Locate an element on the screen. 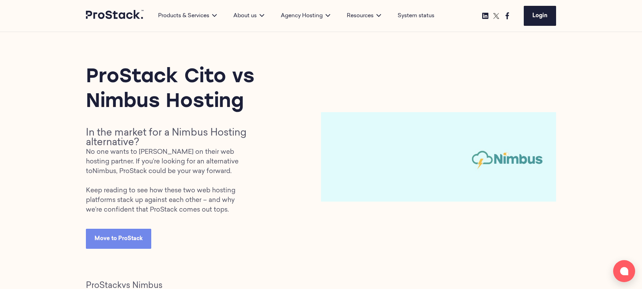 The width and height of the screenshot is (642, 289). div: Products & Services is located at coordinates (187, 16).